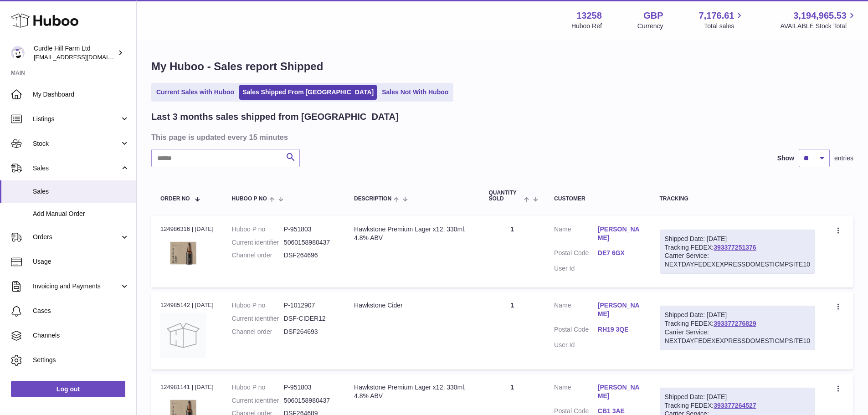 Image resolution: width=868 pixels, height=415 pixels. Describe the element at coordinates (502, 66) in the screenshot. I see `h1: My Huboo - Sales report Shipped` at that location.